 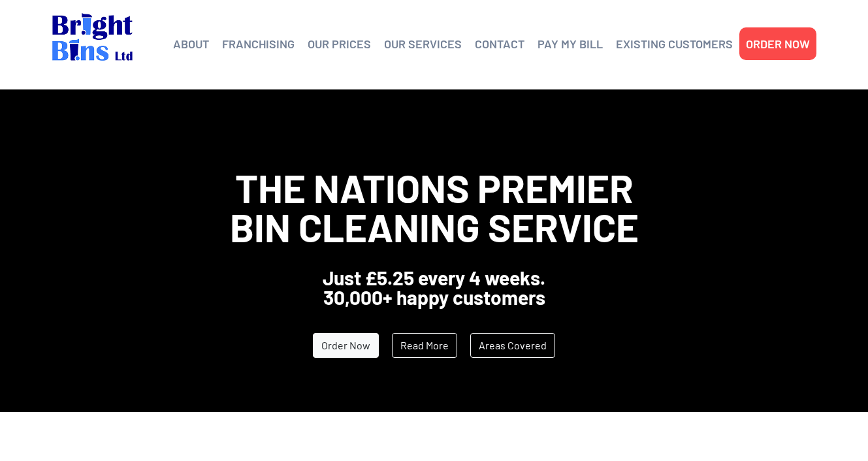 What do you see at coordinates (339, 44) in the screenshot?
I see `a: OUR PRICES` at bounding box center [339, 44].